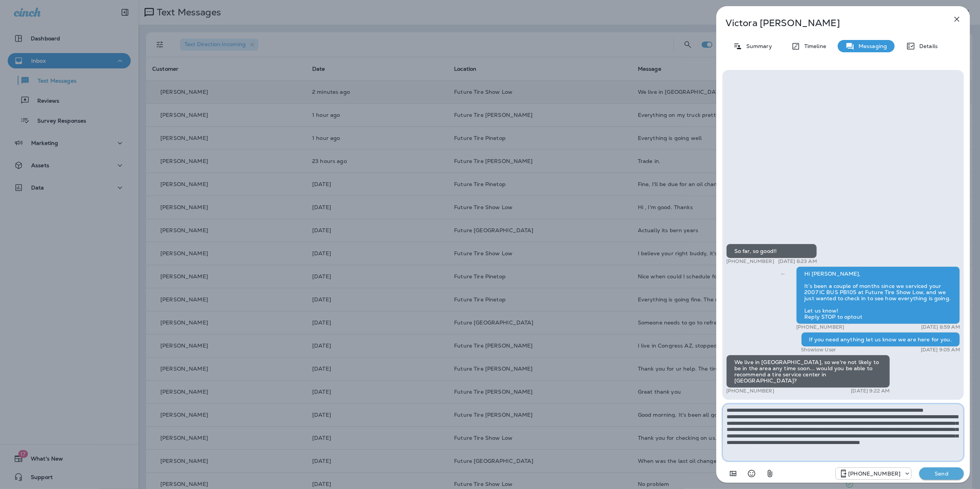  Describe the element at coordinates (813, 46) in the screenshot. I see `p: Timeline` at that location.